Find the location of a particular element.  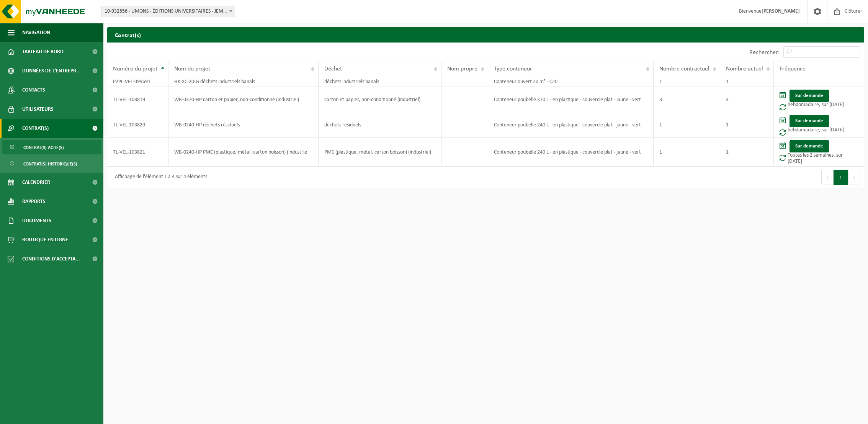

span: Nom du projet is located at coordinates (192, 69).